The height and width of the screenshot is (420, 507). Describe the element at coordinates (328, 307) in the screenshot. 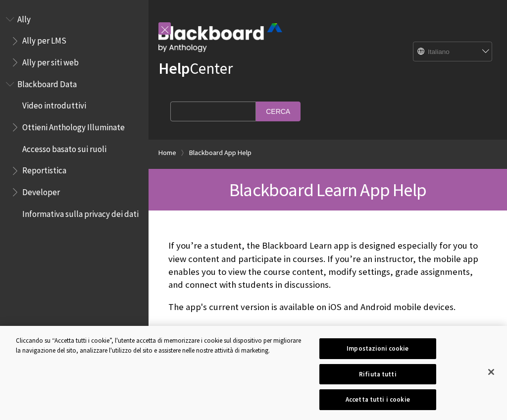

I see `p: The app's current version is available on iOS and Android mobile devices.` at that location.